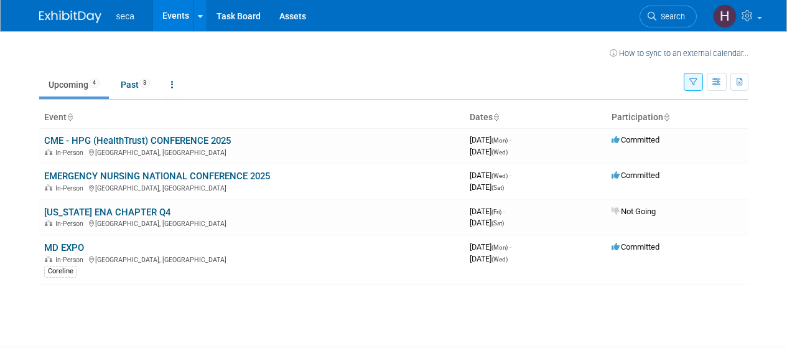 The image size is (787, 348). What do you see at coordinates (678, 118) in the screenshot?
I see `th: Participation` at bounding box center [678, 118].